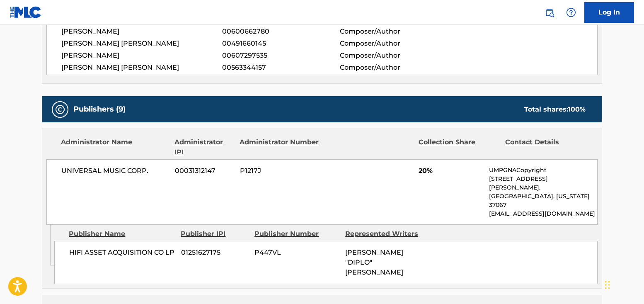 Image resolution: width=644 pixels, height=304 pixels. What do you see at coordinates (114, 147) in the screenshot?
I see `div: Administrator Name` at bounding box center [114, 147].